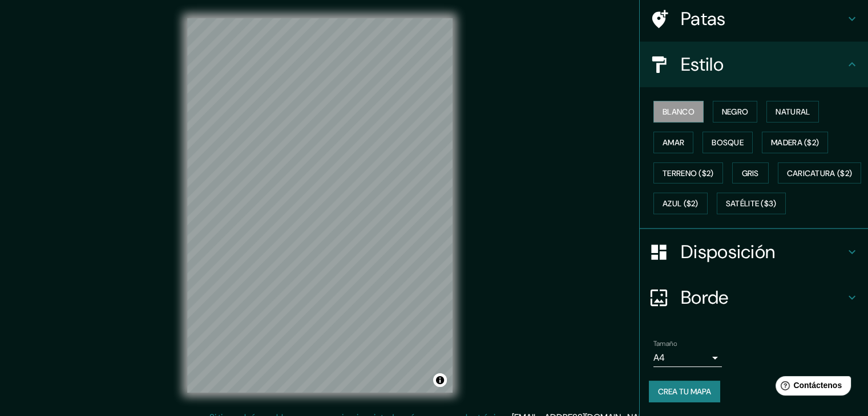 The width and height of the screenshot is (868, 416). Describe the element at coordinates (681, 203) in the screenshot. I see `button: Azul ($2)` at that location.